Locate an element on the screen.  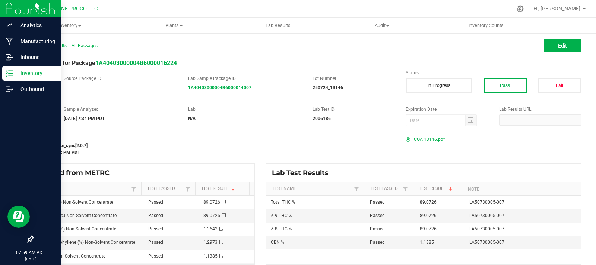
label: Last Modified is located at coordinates (213, 137).